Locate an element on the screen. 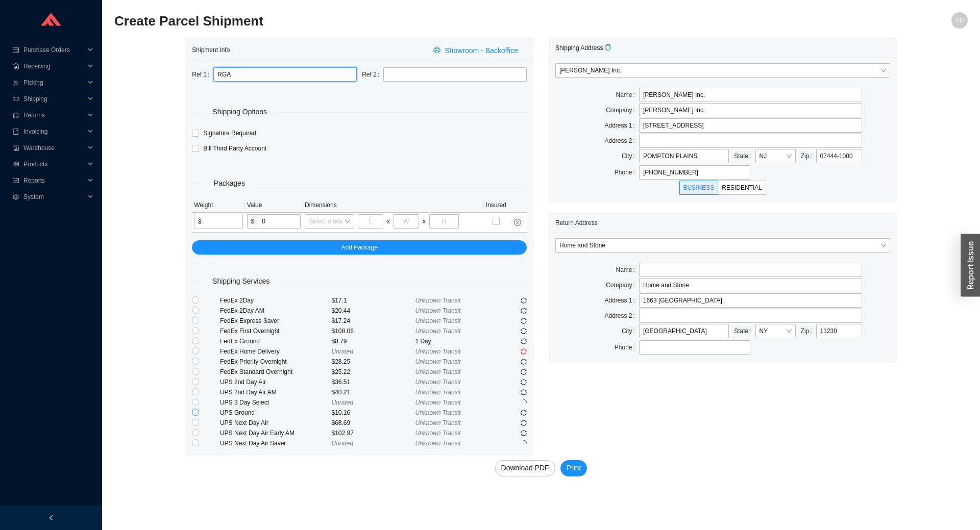  div: FedEx Express Saver is located at coordinates (276, 321).